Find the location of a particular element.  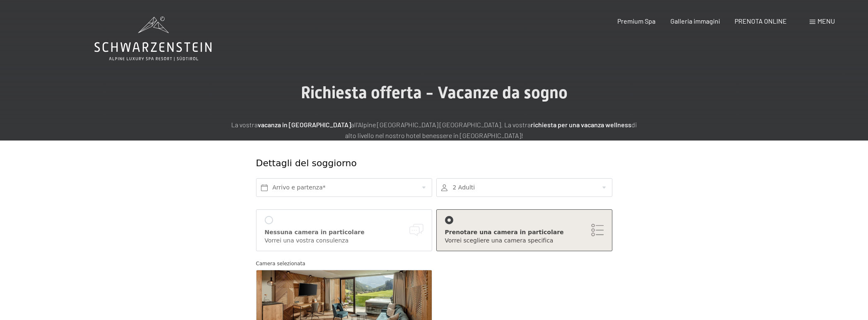

span: Menu is located at coordinates (826, 21).